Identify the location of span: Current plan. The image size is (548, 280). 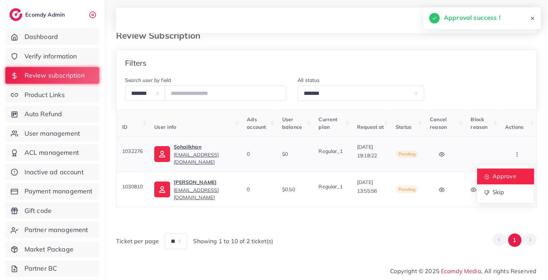
(328, 123).